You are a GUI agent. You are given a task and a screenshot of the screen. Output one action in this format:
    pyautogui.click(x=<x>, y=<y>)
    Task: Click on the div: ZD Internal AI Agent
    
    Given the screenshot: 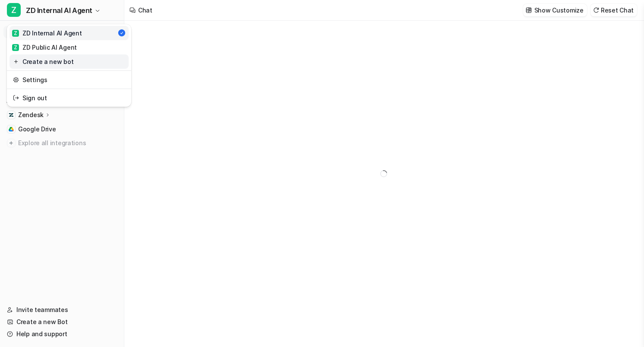 What is the action you would take?
    pyautogui.click(x=47, y=33)
    